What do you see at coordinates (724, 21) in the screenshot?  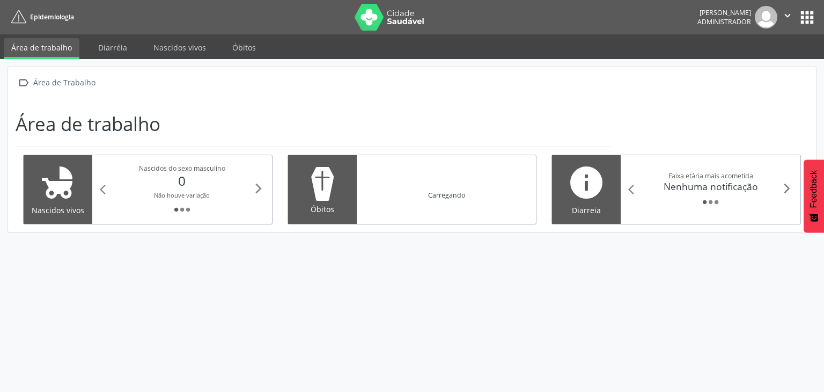 I see `span: Administrador` at bounding box center [724, 21].